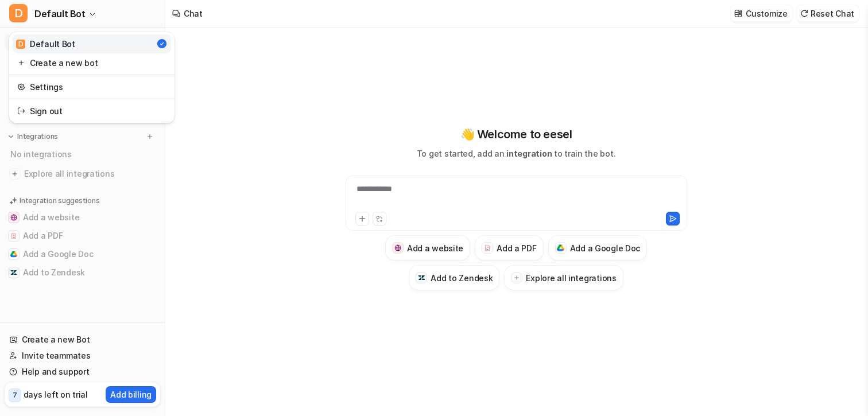  What do you see at coordinates (46, 44) in the screenshot?
I see `div: Default Bot` at bounding box center [46, 44].